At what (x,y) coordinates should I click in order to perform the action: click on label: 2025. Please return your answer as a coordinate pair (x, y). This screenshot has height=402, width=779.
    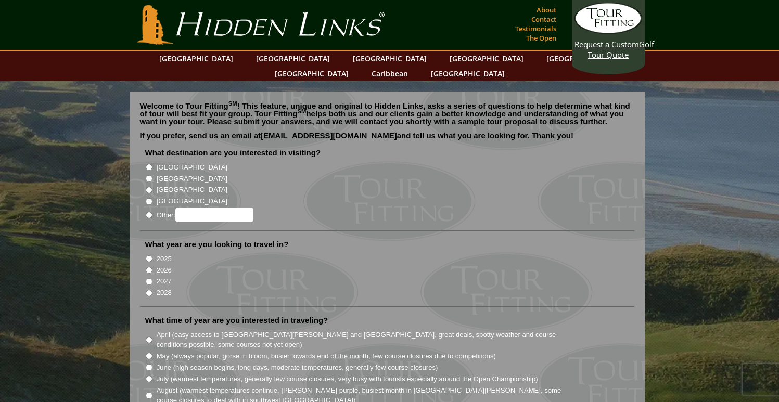
    Looking at the image, I should click on (164, 259).